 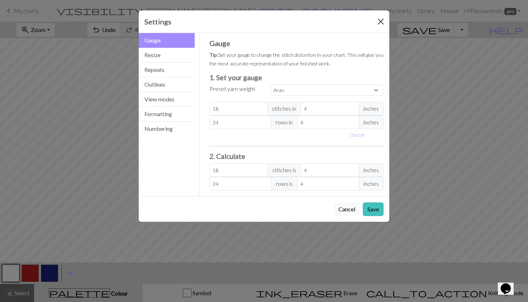 I want to click on h3: 2. Calculate, so click(x=297, y=156).